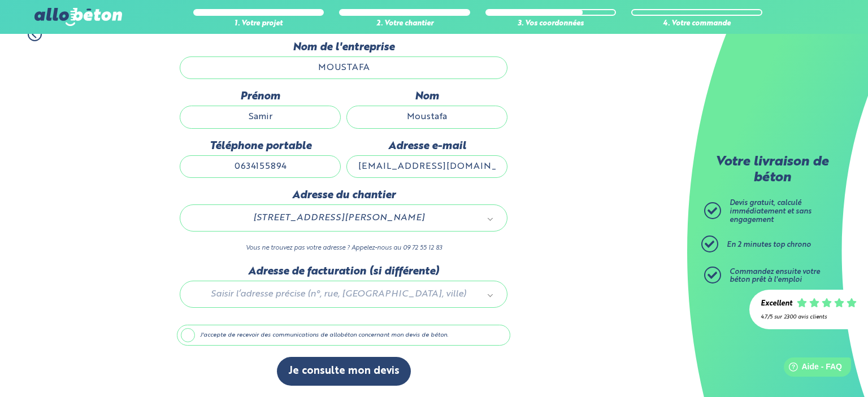 This screenshot has height=397, width=868. What do you see at coordinates (343, 196) in the screenshot?
I see `label: Adresse du chantier` at bounding box center [343, 196].